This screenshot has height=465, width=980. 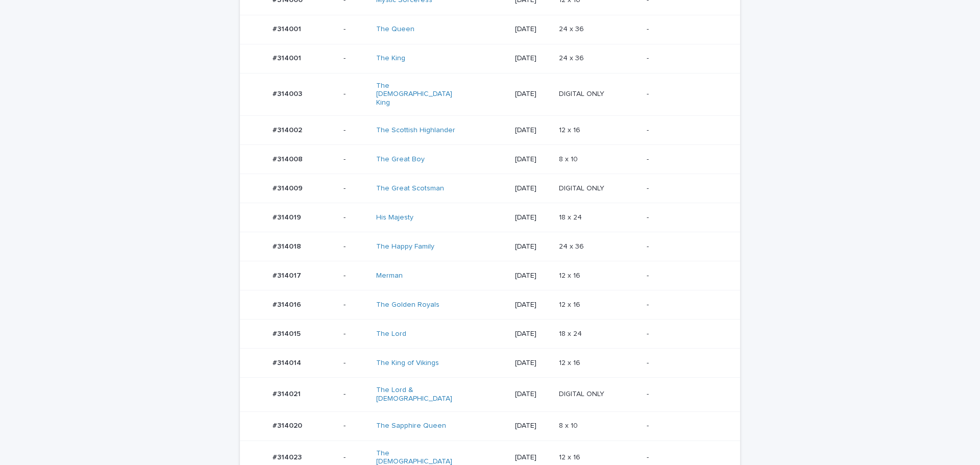 What do you see at coordinates (410, 189) in the screenshot?
I see `a: The Great Scotsman` at bounding box center [410, 189].